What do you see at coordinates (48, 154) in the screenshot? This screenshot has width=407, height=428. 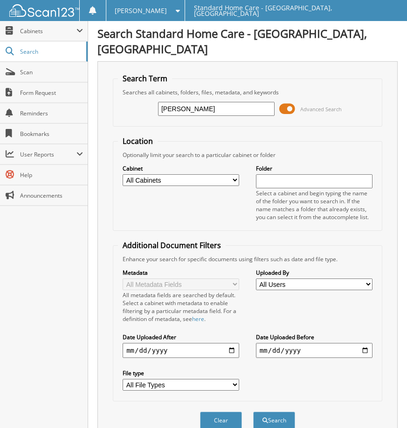 I see `span: User Reports` at bounding box center [48, 154].